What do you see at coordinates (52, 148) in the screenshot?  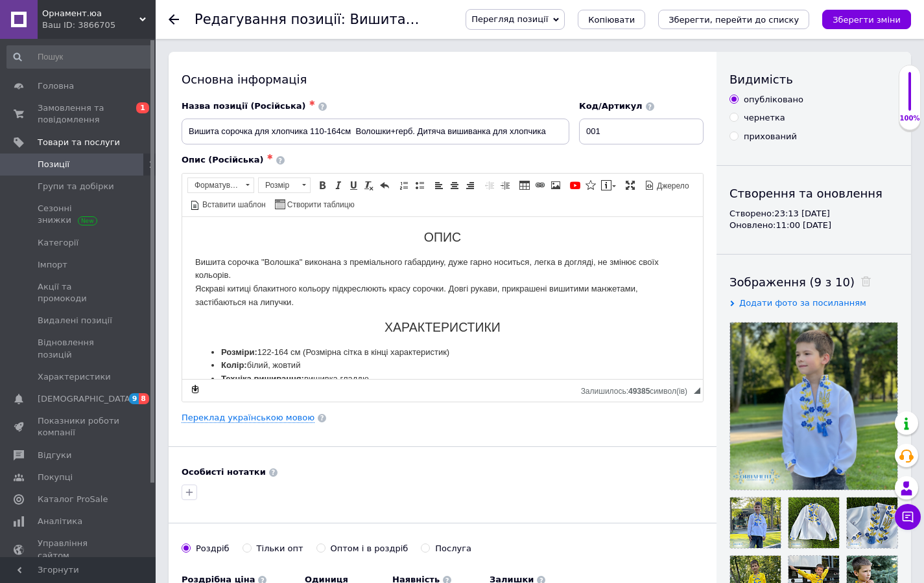 I see `strong: Колір:` at bounding box center [52, 148].